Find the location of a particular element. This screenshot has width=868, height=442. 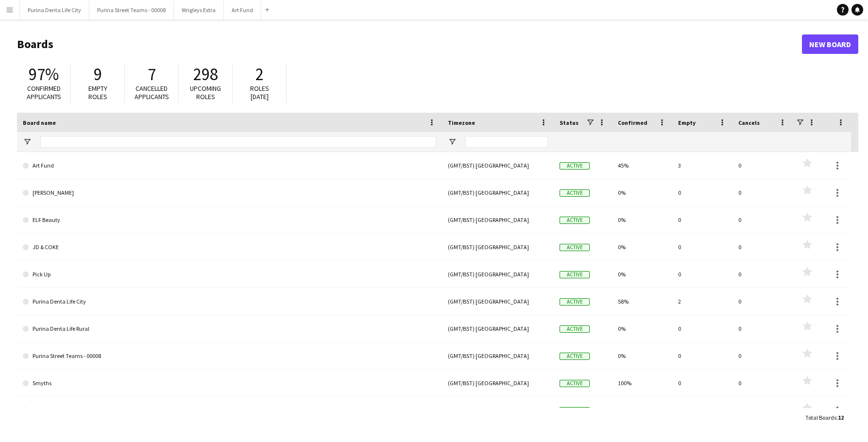

a: Pick Up is located at coordinates (229, 274).